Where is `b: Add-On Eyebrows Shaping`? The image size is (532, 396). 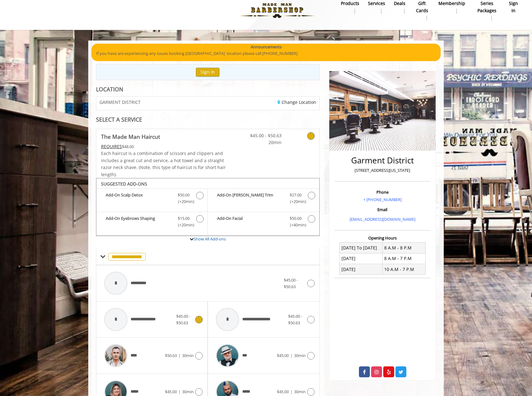 b: Add-On Eyebrows Shaping is located at coordinates (138, 222).